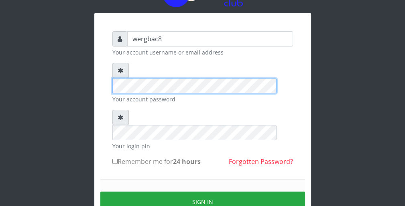 The height and width of the screenshot is (206, 405). What do you see at coordinates (115, 162) in the screenshot?
I see `input: Remember me for24 hours` at bounding box center [115, 162].